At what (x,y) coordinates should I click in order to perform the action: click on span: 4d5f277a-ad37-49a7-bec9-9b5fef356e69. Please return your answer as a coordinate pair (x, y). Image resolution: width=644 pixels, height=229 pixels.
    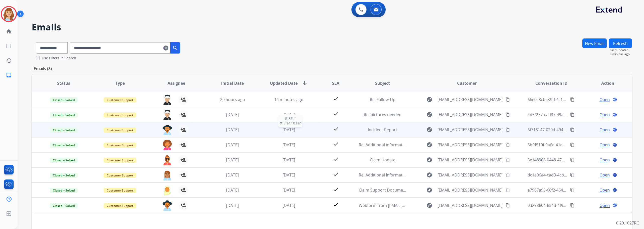
    Looking at the image, I should click on (565, 114).